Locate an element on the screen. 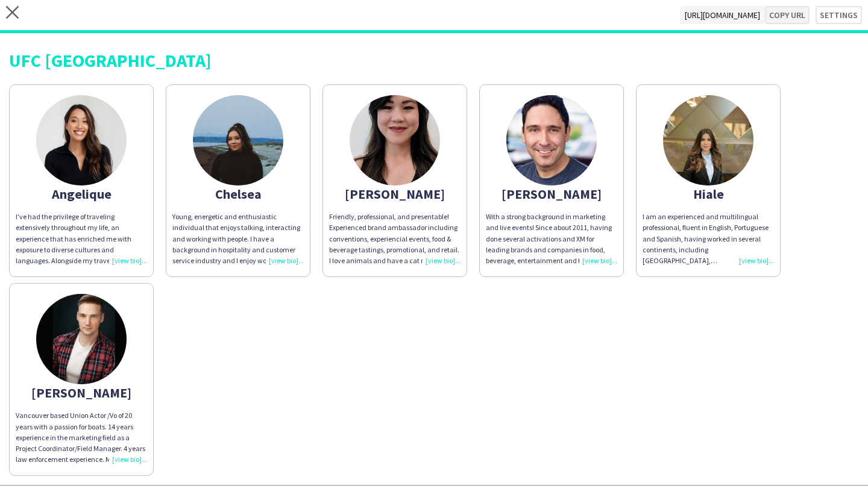  div: Chelsea is located at coordinates (238, 194).